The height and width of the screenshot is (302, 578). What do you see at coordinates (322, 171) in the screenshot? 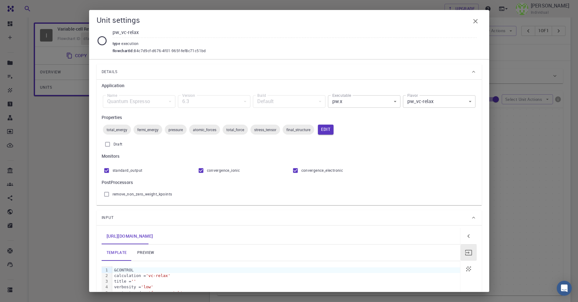
I see `span: convergence_electronic` at bounding box center [322, 171].